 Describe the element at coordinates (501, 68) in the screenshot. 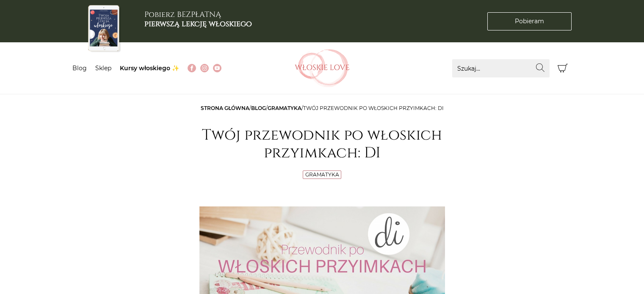

I see `input: Szukaj...` at that location.